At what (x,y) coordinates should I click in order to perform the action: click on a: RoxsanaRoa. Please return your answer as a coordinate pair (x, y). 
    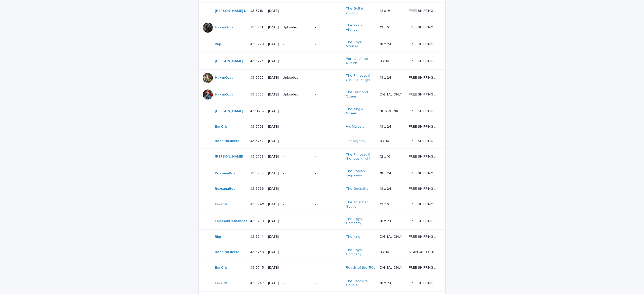
    Looking at the image, I should click on (225, 189).